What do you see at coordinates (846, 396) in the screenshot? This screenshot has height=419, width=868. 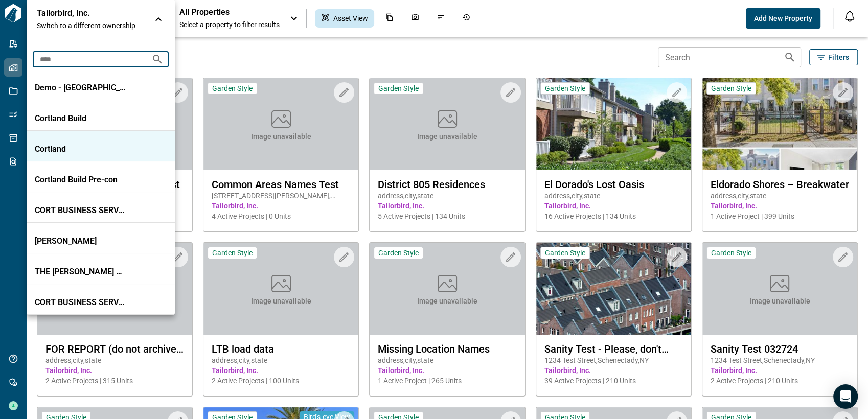 I see `div: Open Intercom Messenger` at bounding box center [846, 396].